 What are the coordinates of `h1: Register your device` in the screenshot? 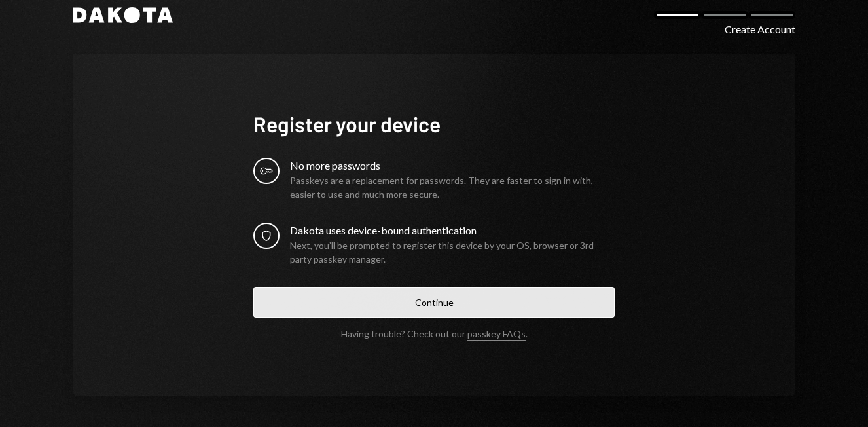 It's located at (434, 124).